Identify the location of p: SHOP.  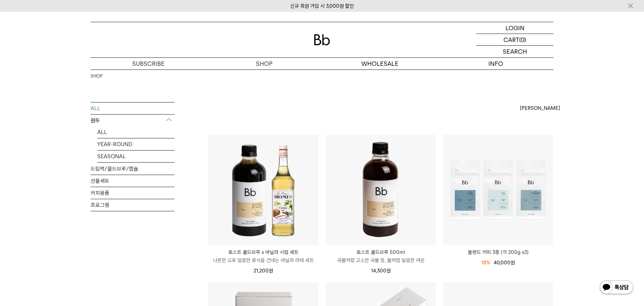
(264, 64).